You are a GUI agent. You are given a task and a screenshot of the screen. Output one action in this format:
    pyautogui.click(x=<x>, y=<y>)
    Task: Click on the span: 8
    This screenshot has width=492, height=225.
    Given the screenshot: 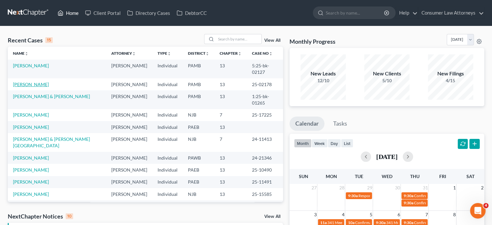 What is the action you would take?
    pyautogui.click(x=455, y=215)
    